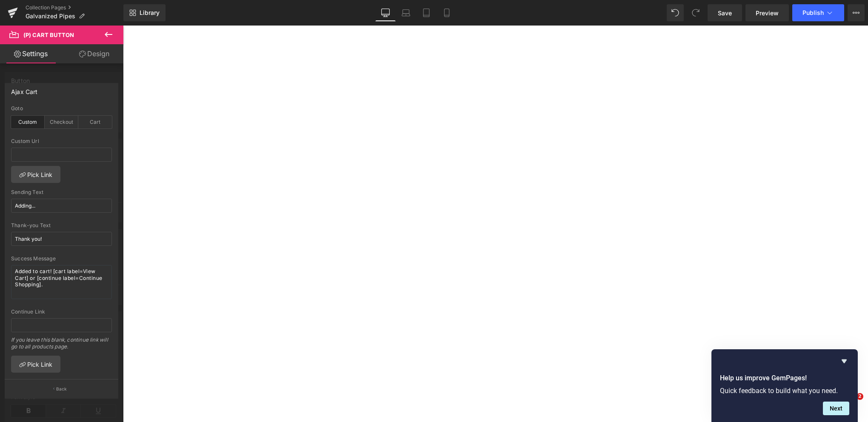  I want to click on span: Library, so click(149, 13).